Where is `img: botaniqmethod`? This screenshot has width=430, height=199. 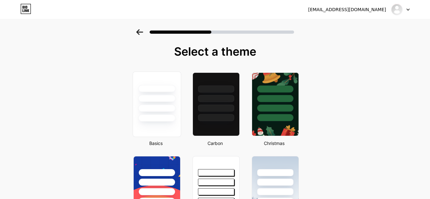 img: botaniqmethod is located at coordinates (397, 10).